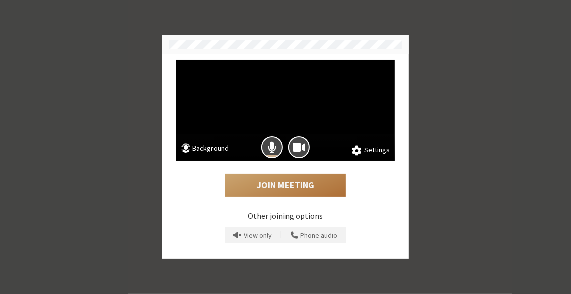  What do you see at coordinates (286, 216) in the screenshot?
I see `p: Other joining options` at bounding box center [286, 216].